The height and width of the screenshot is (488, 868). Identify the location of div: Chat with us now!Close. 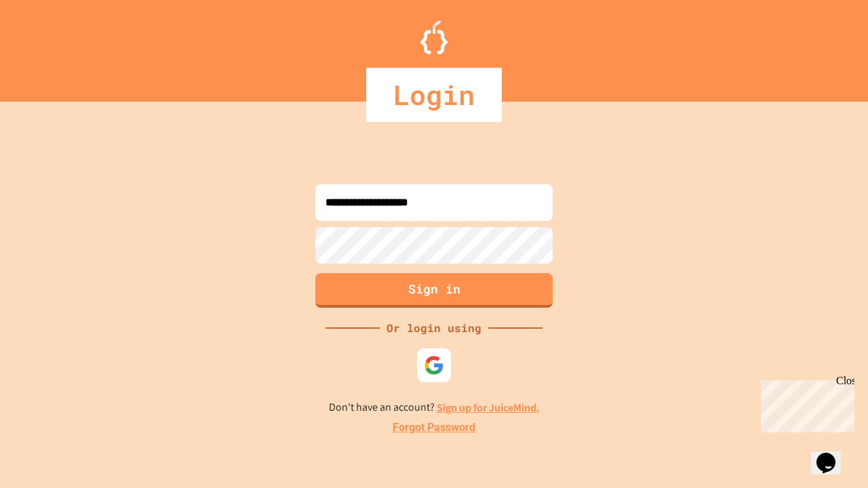
(50, 45).